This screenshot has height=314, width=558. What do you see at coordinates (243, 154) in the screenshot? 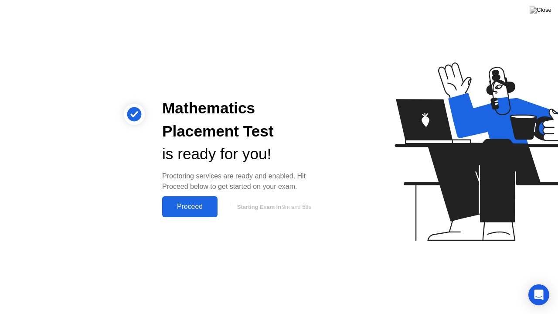
I see `div: is ready for you!` at bounding box center [243, 154].